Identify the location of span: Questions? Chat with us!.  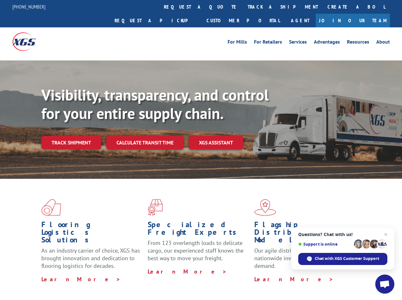
(343, 235).